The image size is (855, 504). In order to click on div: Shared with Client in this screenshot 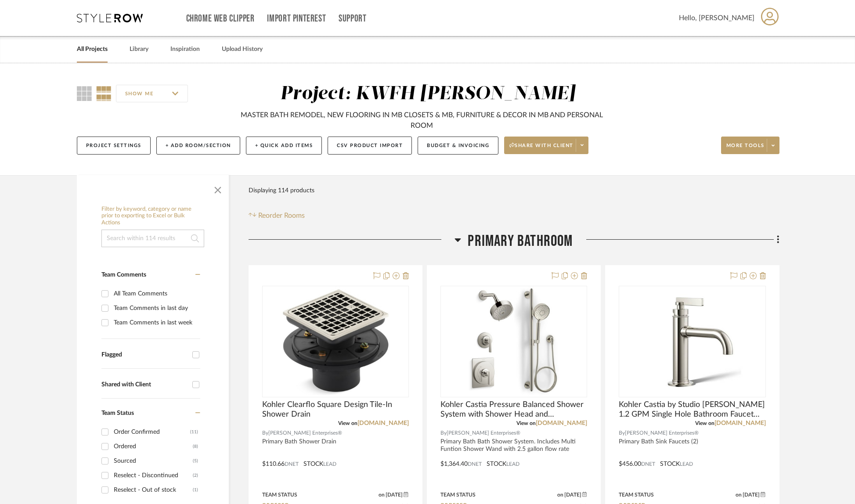, I will do `click(145, 384)`.